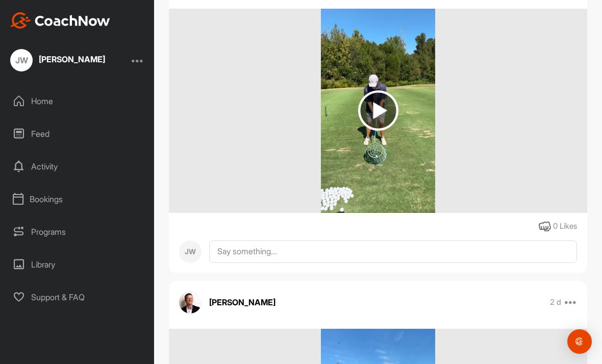  What do you see at coordinates (78, 101) in the screenshot?
I see `div: Home` at bounding box center [78, 101].